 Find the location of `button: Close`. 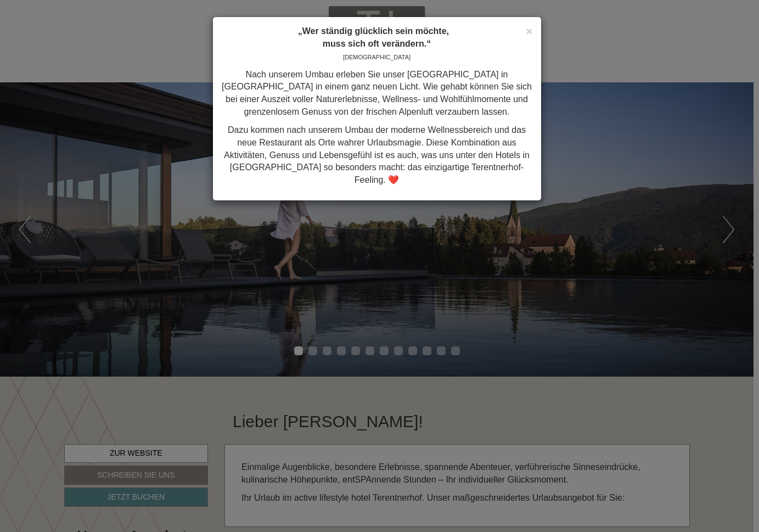

button: Close is located at coordinates (529, 31).